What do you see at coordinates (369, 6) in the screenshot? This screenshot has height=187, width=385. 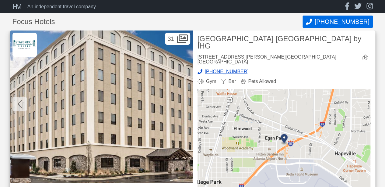 I see `a: instagram` at bounding box center [369, 6].